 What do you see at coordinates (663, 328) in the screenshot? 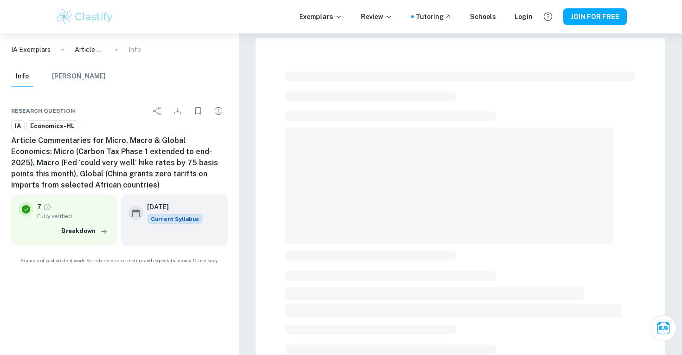
I see `button: Ask Clai` at bounding box center [663, 328].